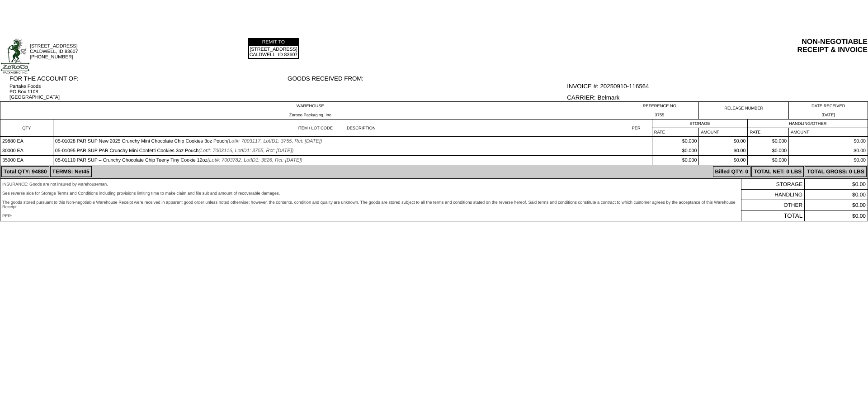  Describe the element at coordinates (744, 110) in the screenshot. I see `td: RELEASE NUMBER` at that location.